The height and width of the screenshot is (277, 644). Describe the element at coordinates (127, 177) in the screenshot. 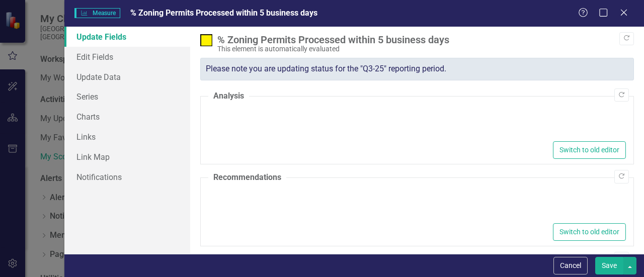

I see `a: Notifications` at that location.